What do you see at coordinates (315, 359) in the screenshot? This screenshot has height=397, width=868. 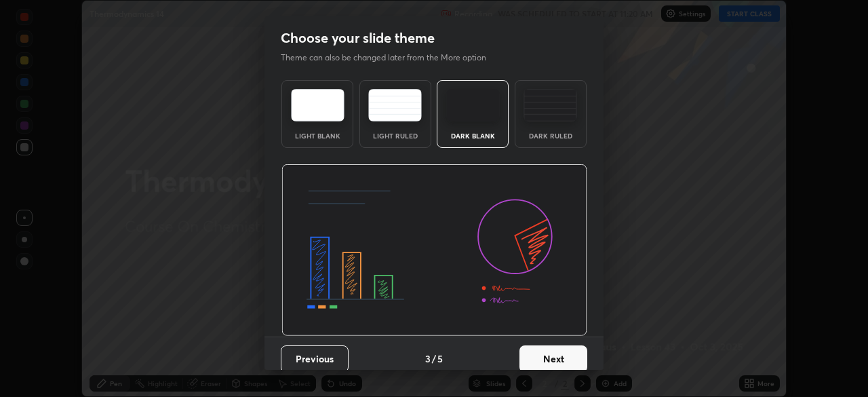 I see `button: Previous` at bounding box center [315, 359].